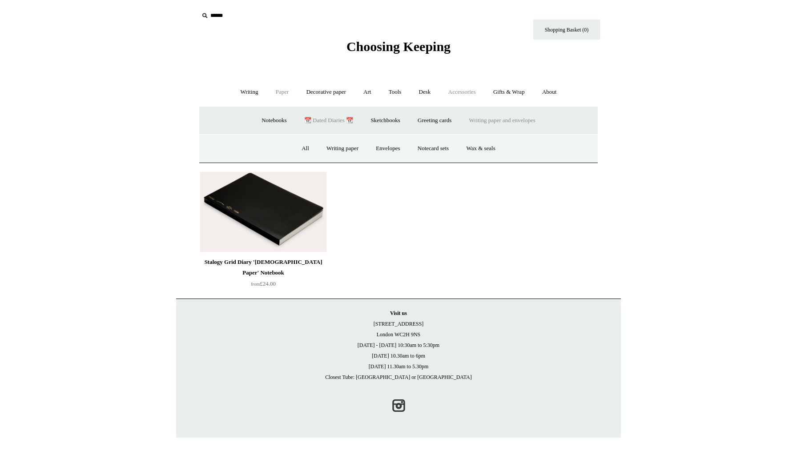 The image size is (797, 462). What do you see at coordinates (388, 149) in the screenshot?
I see `a: Envelopes` at bounding box center [388, 149].